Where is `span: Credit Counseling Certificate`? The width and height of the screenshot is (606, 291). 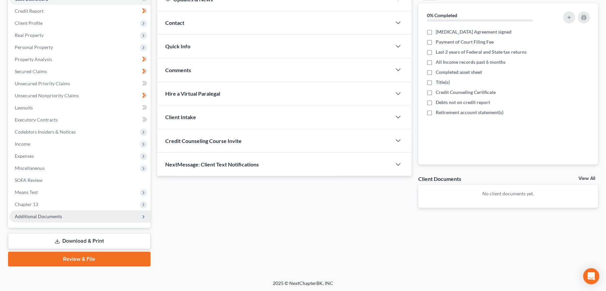 span: Credit Counseling Certificate is located at coordinates (466, 92).